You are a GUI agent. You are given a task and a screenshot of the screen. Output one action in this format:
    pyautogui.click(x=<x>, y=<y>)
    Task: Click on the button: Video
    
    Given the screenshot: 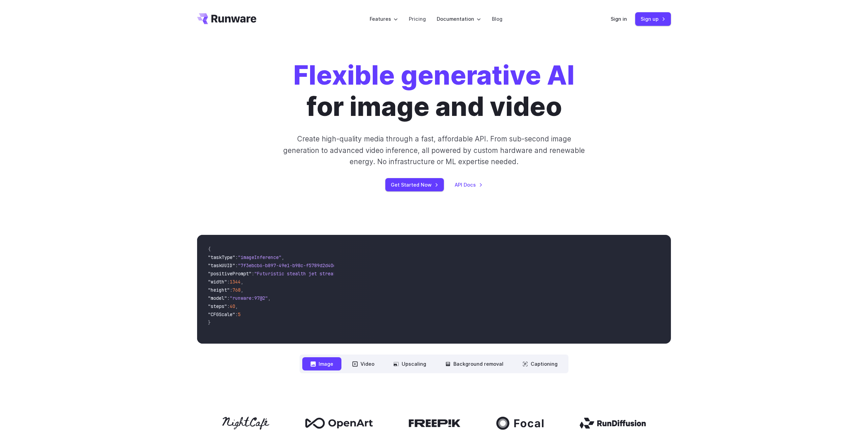 What is the action you would take?
    pyautogui.click(x=363, y=364)
    